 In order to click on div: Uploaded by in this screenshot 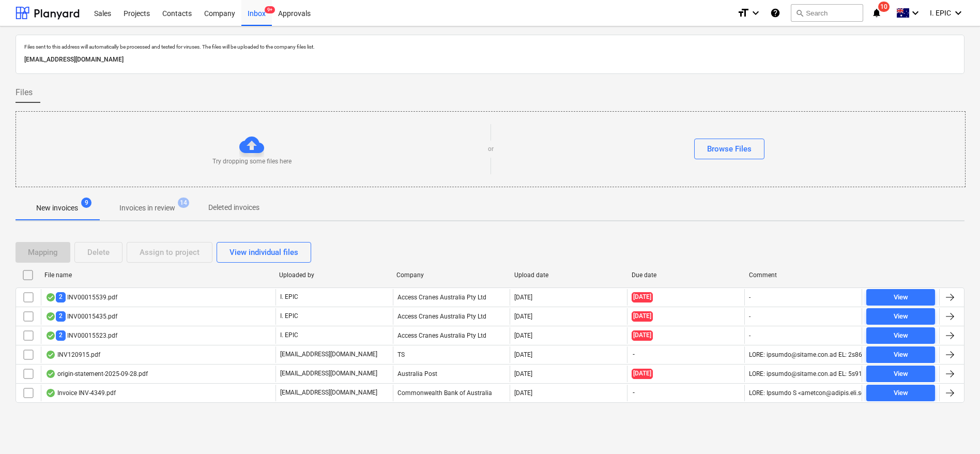, I will do `click(333, 275)`.